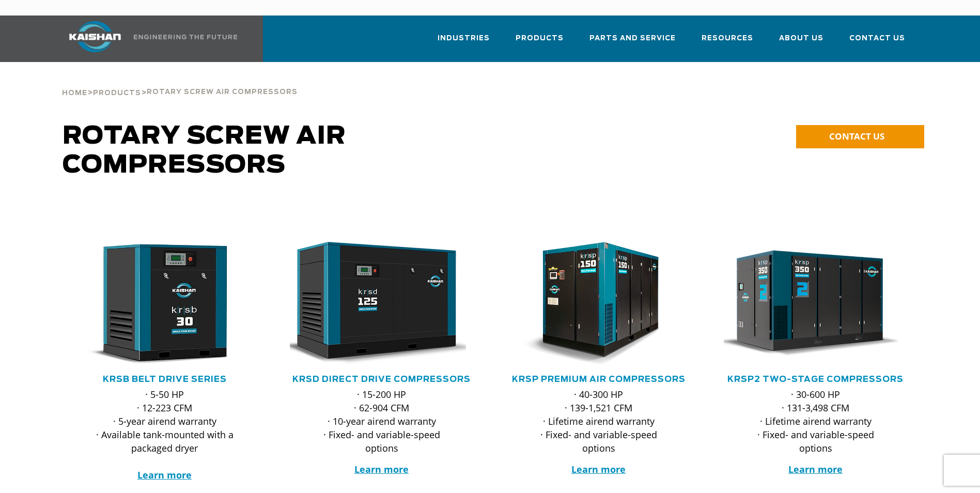  I want to click on img: Engineering the future, so click(186, 37).